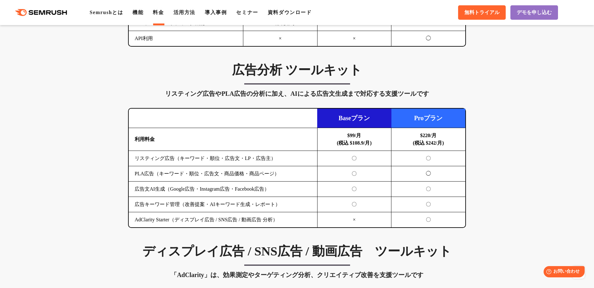 Image resolution: width=594 pixels, height=288 pixels. I want to click on div: 「AdClarity」は、効果測定やターゲティング分析、クリエイティブ改善を支援ツールです, so click(297, 275).